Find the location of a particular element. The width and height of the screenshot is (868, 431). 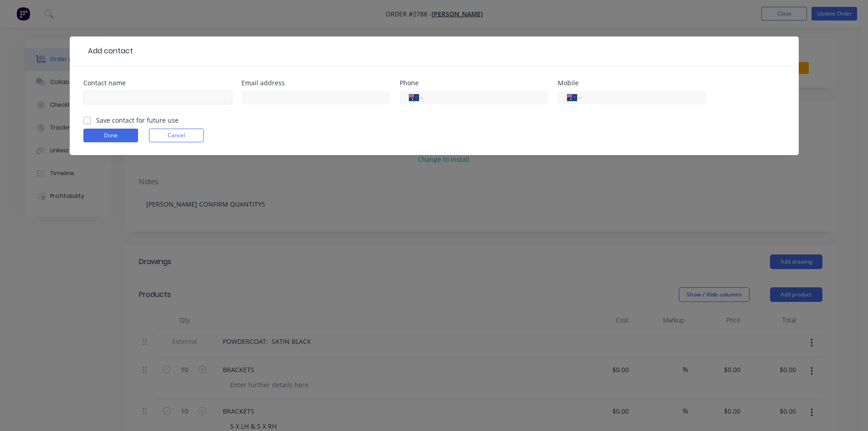

div: Contact name is located at coordinates (158, 83).